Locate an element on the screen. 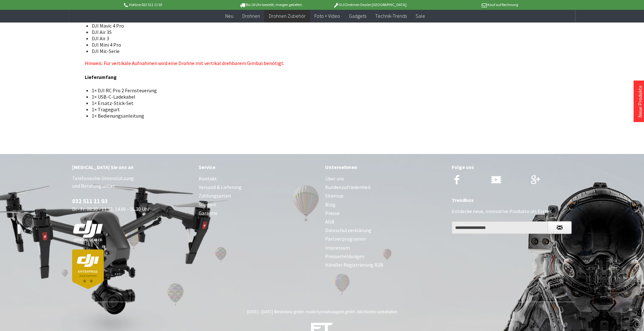  span: Drohnen Zubehör is located at coordinates (288, 16).